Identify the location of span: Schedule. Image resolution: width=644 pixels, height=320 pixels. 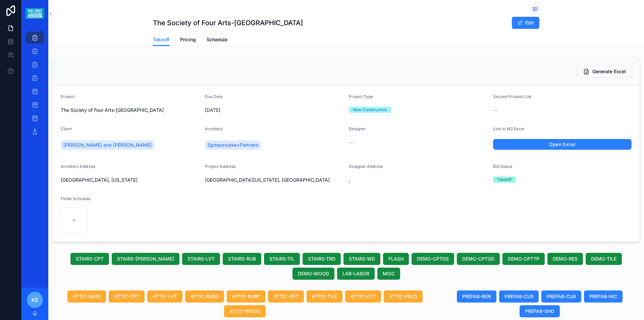
(218, 40).